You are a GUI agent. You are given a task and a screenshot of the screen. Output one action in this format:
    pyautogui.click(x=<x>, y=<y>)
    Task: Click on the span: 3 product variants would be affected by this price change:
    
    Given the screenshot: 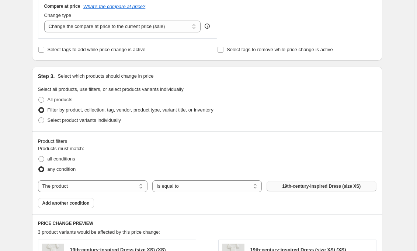 What is the action you would take?
    pyautogui.click(x=99, y=232)
    